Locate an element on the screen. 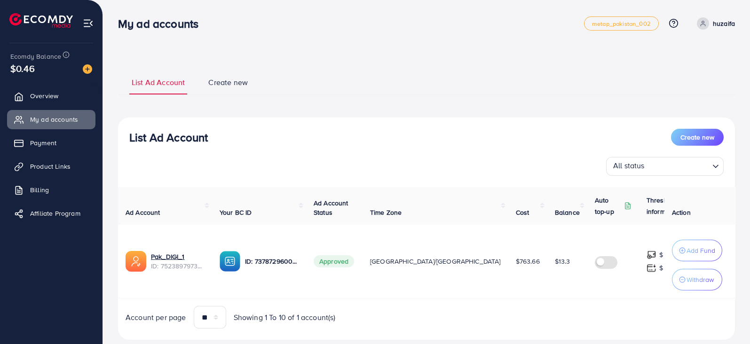 The height and width of the screenshot is (344, 750). img: ic-ba-acc.ded83a64.svg is located at coordinates (230, 262).